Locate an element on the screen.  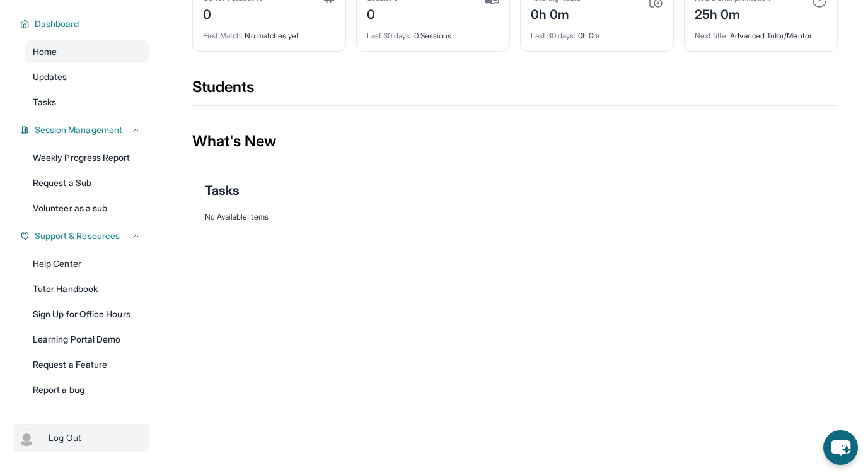
a: Learning Portal Demo is located at coordinates (87, 340).